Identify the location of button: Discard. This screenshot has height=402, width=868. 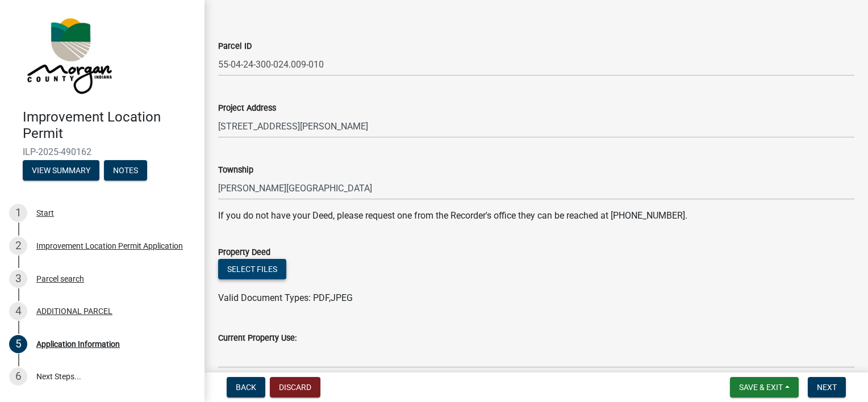
(295, 387).